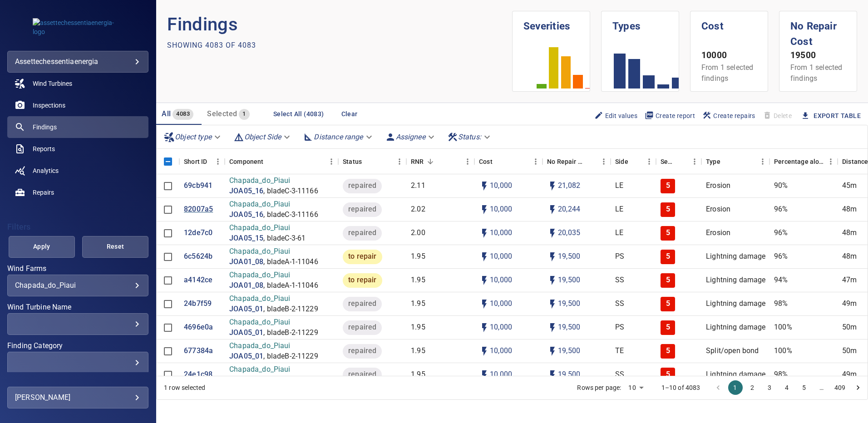 The width and height of the screenshot is (868, 423). Describe the element at coordinates (77, 226) in the screenshot. I see `h4: Filters` at that location.